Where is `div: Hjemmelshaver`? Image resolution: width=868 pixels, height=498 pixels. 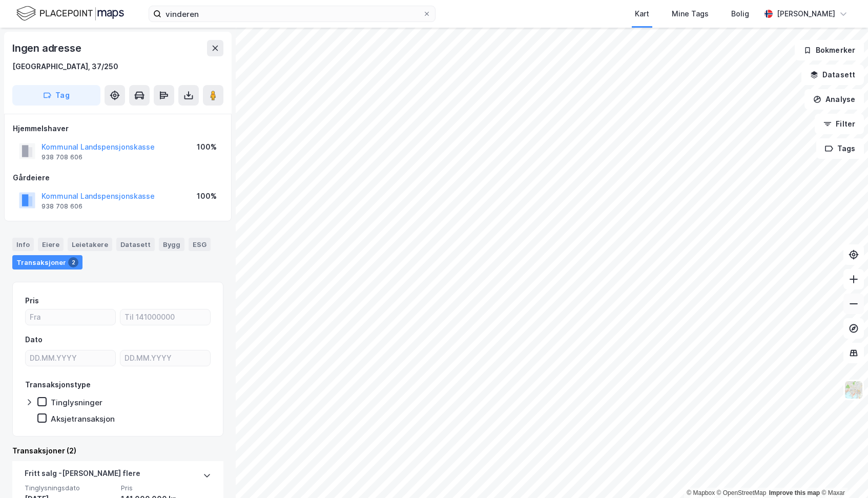
div: Hjemmelshaver is located at coordinates (118, 128).